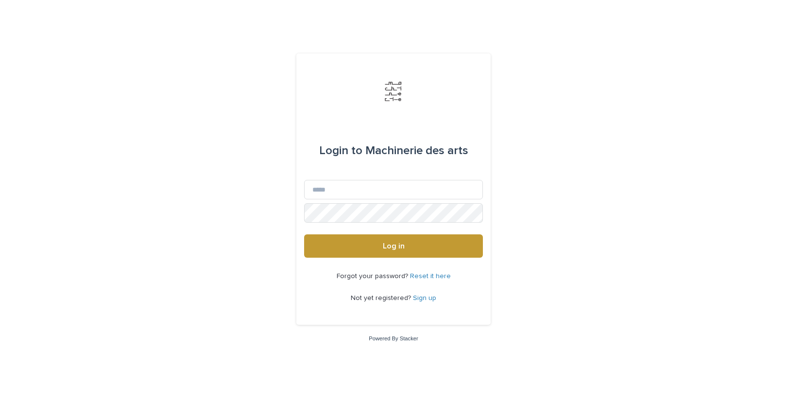  Describe the element at coordinates (393, 338) in the screenshot. I see `a: Powered By Stacker` at that location.